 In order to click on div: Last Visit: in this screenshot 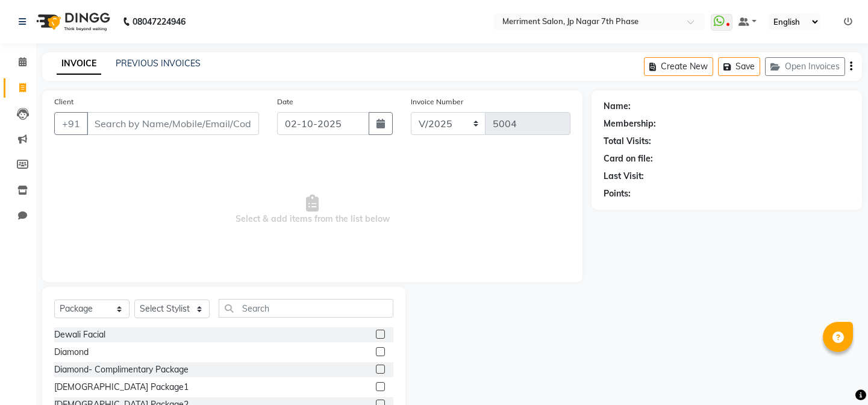, I will do `click(624, 176)`.